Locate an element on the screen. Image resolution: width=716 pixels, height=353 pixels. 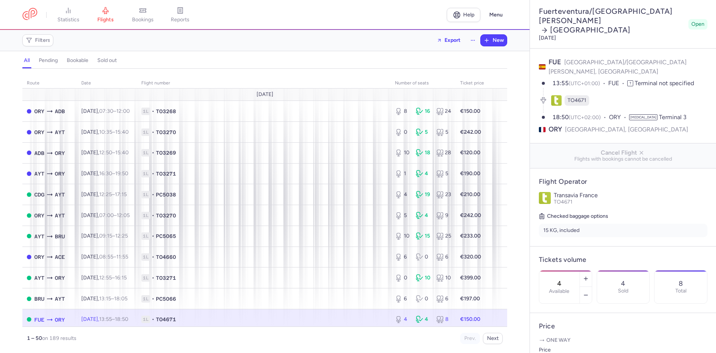
time: 15:40 is located at coordinates (122, 152).